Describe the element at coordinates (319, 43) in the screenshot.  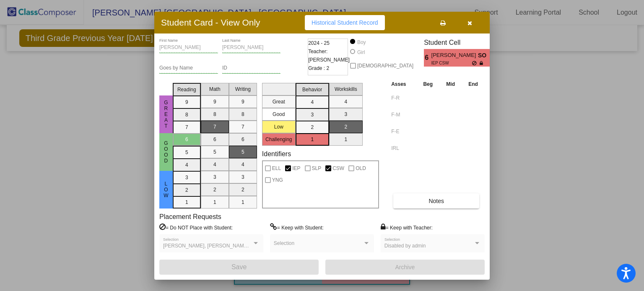
I see `span: 2024 - 25` at that location.